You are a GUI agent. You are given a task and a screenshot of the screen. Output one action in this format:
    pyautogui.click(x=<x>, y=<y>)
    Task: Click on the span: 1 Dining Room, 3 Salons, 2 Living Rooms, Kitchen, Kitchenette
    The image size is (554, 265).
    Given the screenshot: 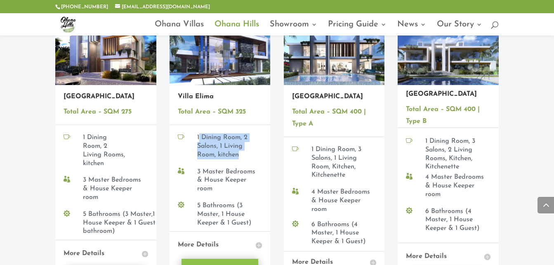 What is the action you would take?
    pyautogui.click(x=450, y=154)
    